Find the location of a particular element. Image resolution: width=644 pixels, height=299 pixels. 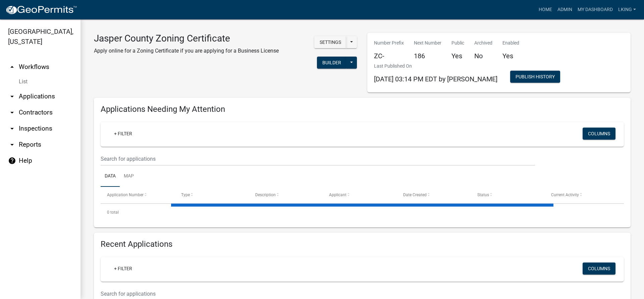

h5: ZC- is located at coordinates (389, 56).